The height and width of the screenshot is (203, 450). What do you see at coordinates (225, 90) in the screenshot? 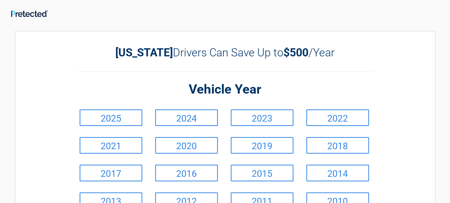
I see `h2: Vehicle Year` at bounding box center [225, 90].